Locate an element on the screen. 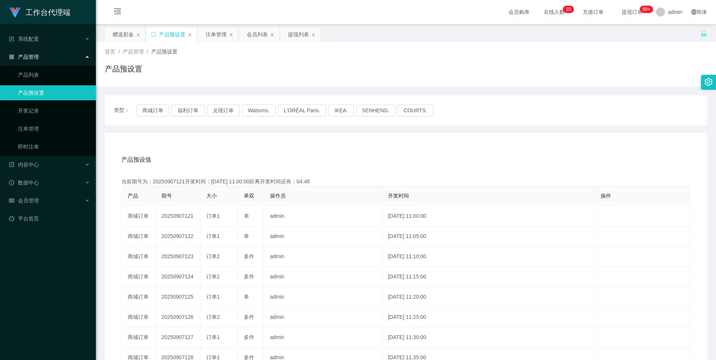 Image resolution: width=716 pixels, height=360 pixels. span: 首页 is located at coordinates (110, 52).